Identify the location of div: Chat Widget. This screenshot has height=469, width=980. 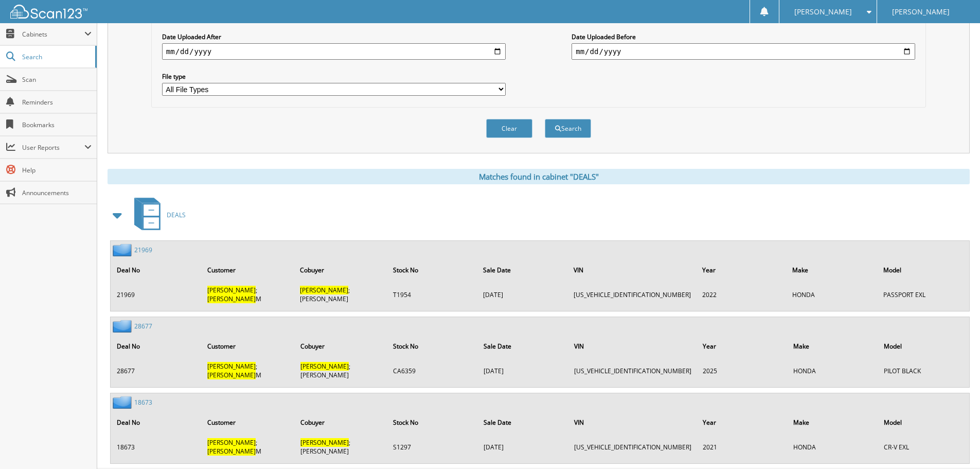
(955, 444).